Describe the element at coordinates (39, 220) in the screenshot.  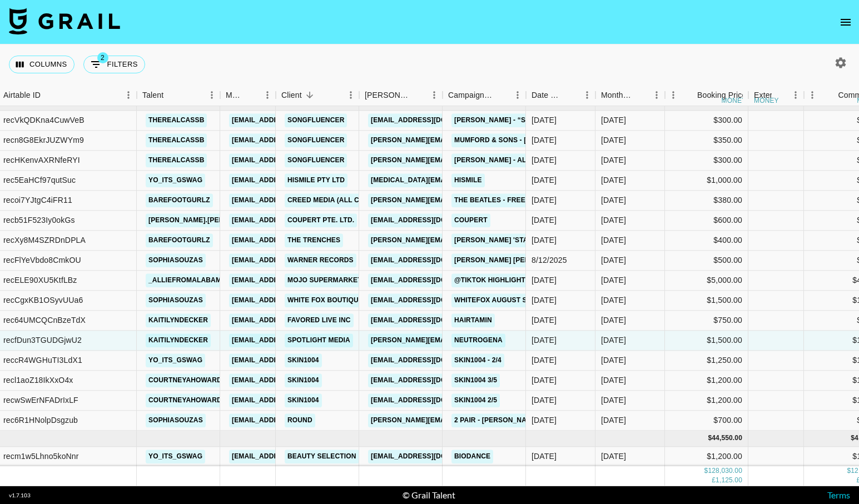
I see `div: recb51F523Iy0okGs` at that location.